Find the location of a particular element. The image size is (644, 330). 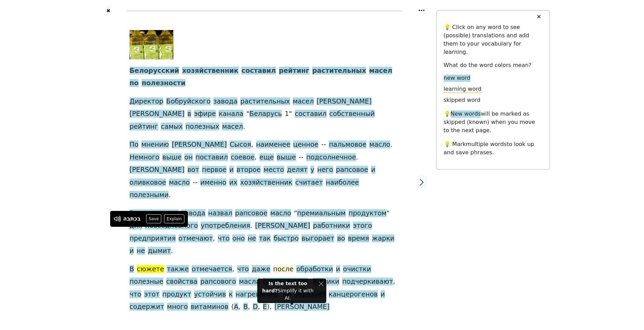

span: 1 is located at coordinates (287, 114).